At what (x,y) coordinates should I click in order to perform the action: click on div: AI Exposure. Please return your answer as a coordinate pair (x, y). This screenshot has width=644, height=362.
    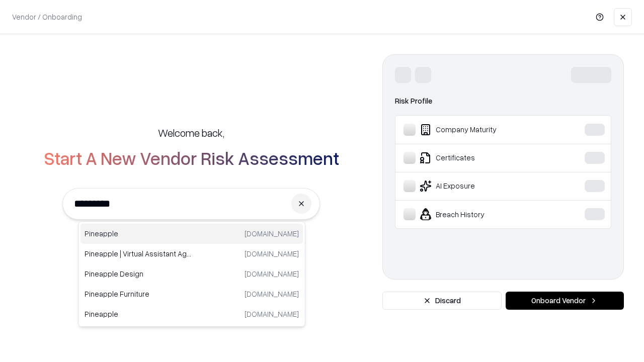
    Looking at the image, I should click on (478, 186).